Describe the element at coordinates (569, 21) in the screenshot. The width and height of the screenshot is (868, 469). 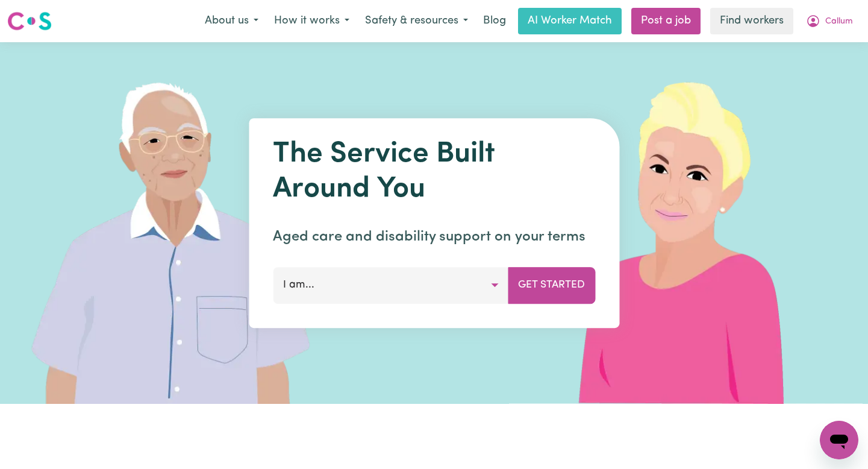
I see `a: AI Worker Match` at that location.